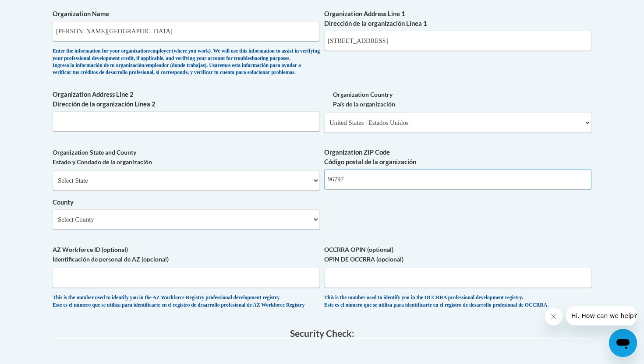 This screenshot has width=644, height=364. I want to click on label: Organization State and County Estado y Condado de la organización, so click(186, 157).